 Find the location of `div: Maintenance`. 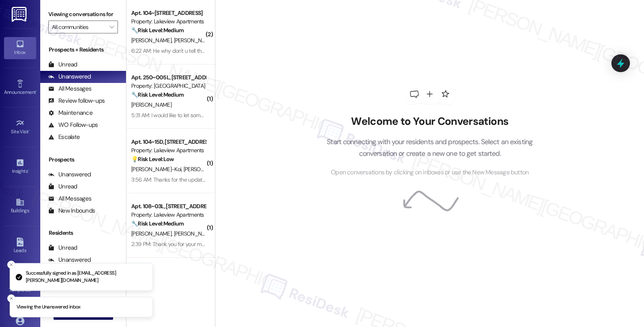

div: Maintenance is located at coordinates (70, 113).